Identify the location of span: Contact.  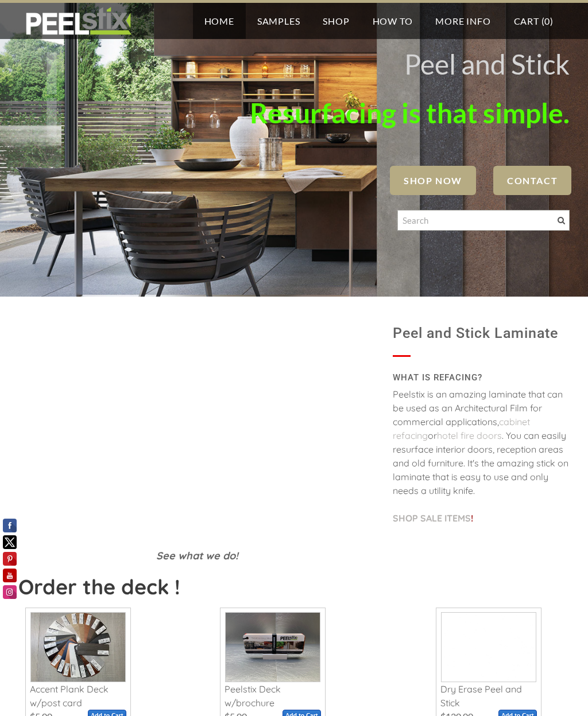
(532, 180).